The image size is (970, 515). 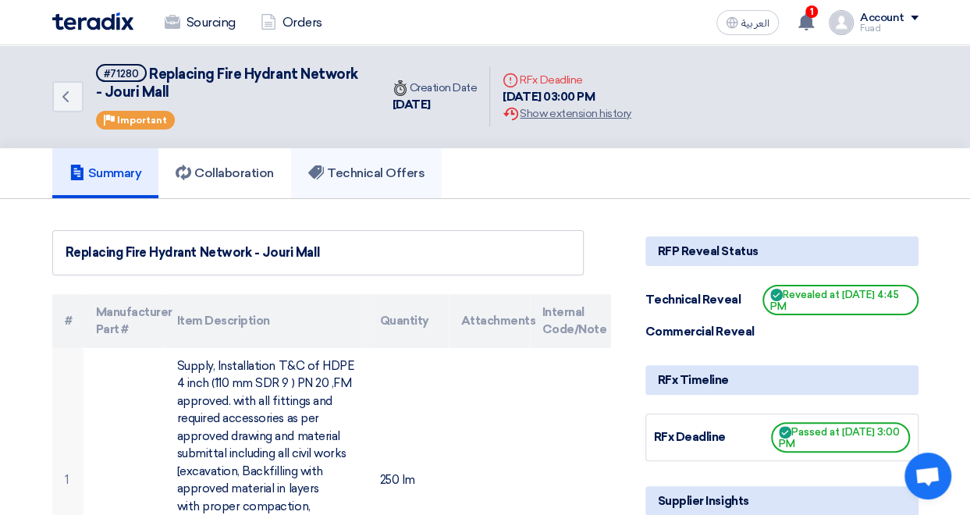 I want to click on div: RFx Timeline, so click(x=782, y=380).